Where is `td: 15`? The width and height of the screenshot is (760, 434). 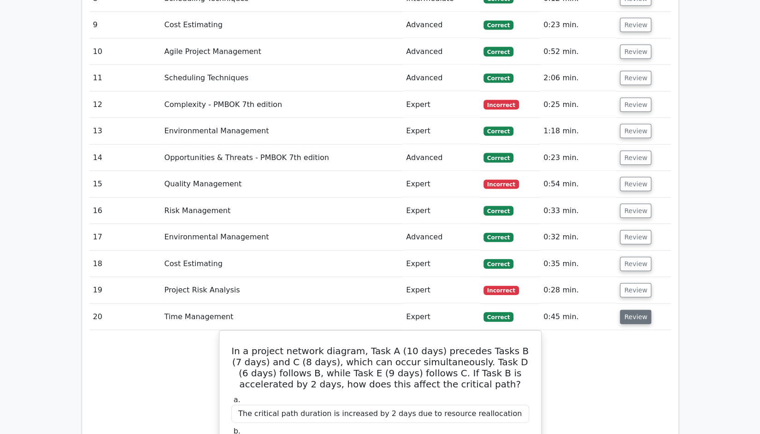 td: 15 is located at coordinates (125, 184).